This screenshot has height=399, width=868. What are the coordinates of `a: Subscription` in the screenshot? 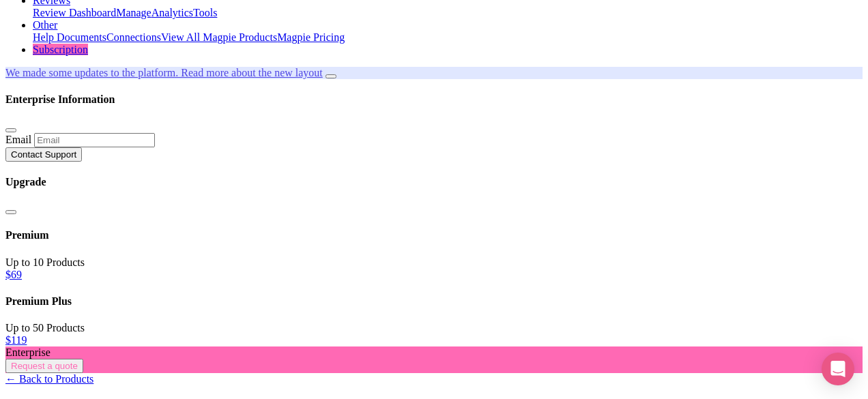 It's located at (60, 49).